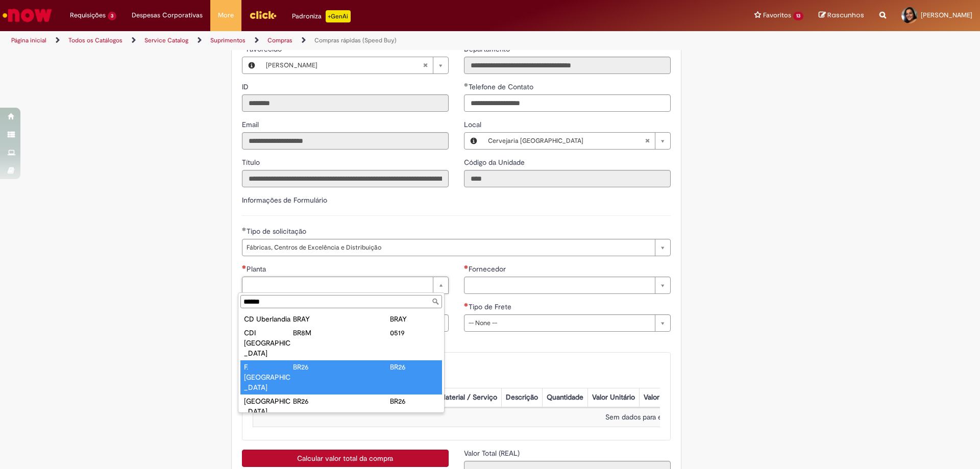 This screenshot has height=469, width=980. Describe the element at coordinates (414, 333) in the screenshot. I see `div: 0519` at that location.